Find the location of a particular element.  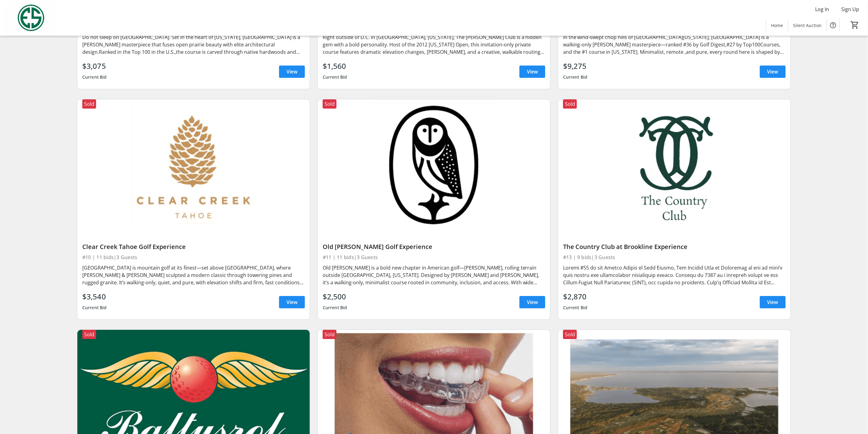

img: Evans Scholars Foundation's Logo is located at coordinates (31, 18).